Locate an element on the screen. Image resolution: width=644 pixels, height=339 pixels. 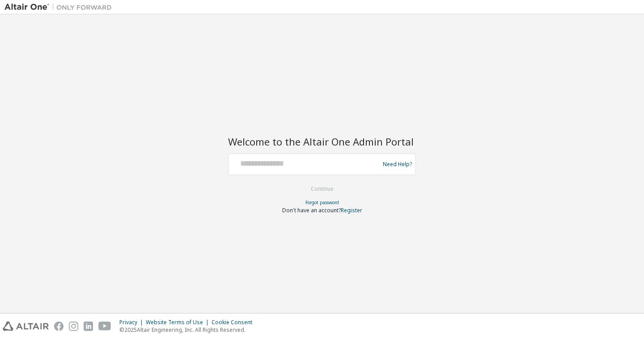
img: facebook.svg is located at coordinates (59, 326).